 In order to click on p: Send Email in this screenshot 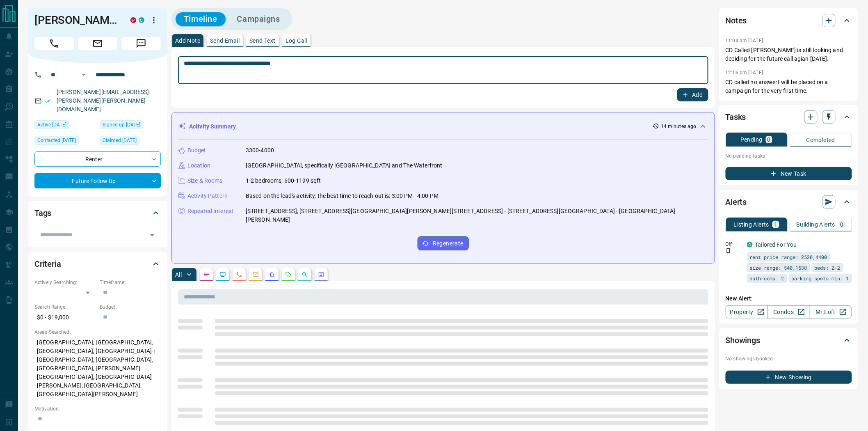, I will do `click(225, 40)`.